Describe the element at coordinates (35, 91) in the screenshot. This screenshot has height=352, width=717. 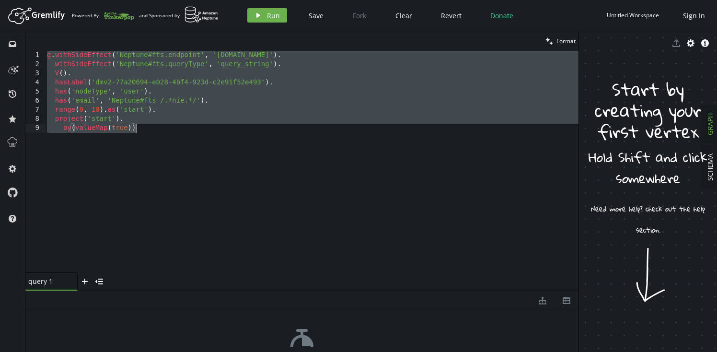
I see `div: 5` at that location.